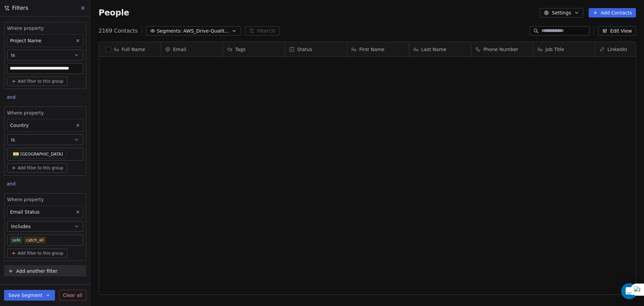 The width and height of the screenshot is (644, 306). I want to click on span: Last Name, so click(434, 50).